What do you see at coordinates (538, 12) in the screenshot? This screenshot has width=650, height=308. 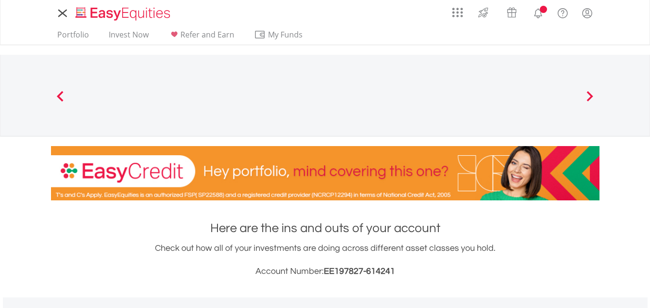 I see `a: Notifications` at bounding box center [538, 12].